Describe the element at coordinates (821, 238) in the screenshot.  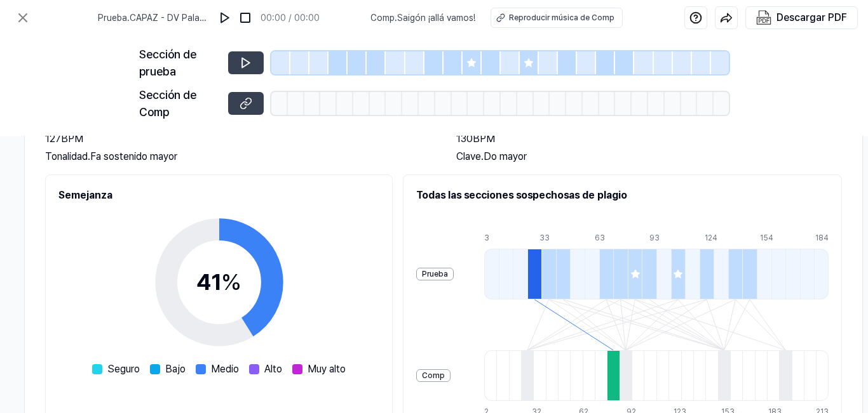
I see `font: 184` at that location.